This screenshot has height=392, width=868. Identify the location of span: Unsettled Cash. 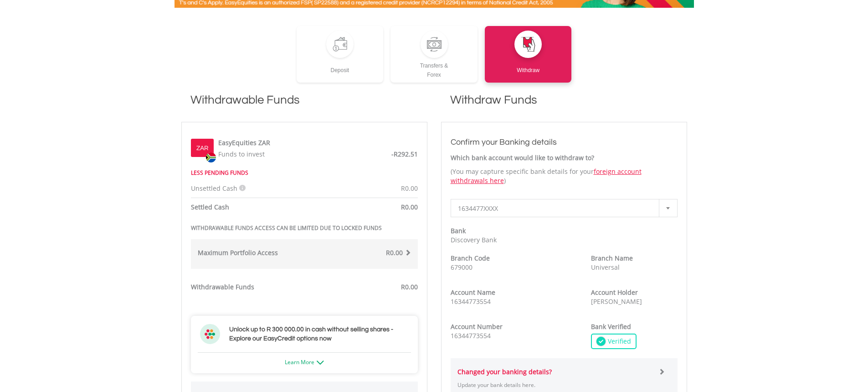
(214, 188).